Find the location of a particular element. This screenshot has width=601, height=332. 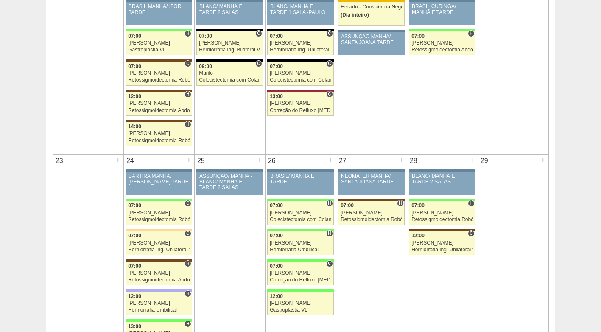

div: Herniorrafia Umbilical is located at coordinates (300, 250).